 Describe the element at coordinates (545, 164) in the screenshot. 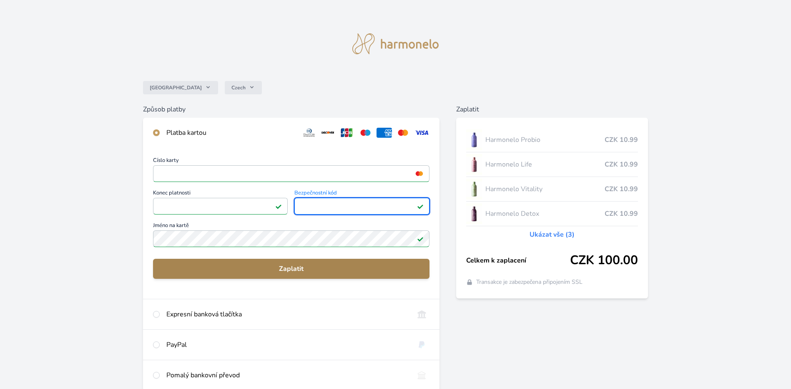

I see `span: Harmonelo Life` at that location.